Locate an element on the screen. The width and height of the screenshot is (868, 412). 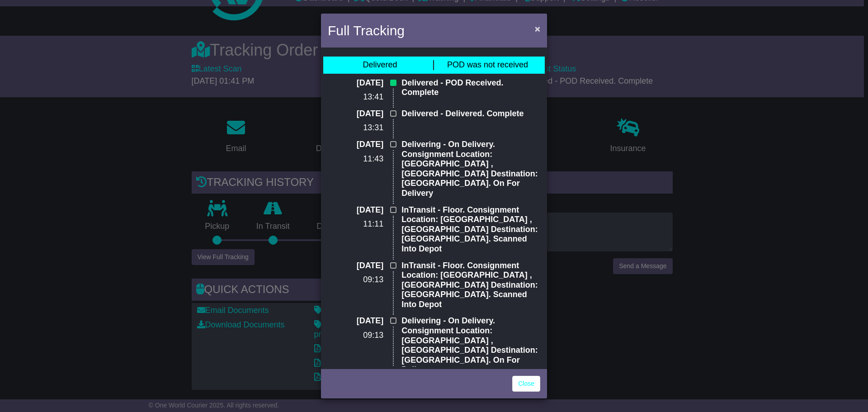
span: POD was not received is located at coordinates (487, 64).